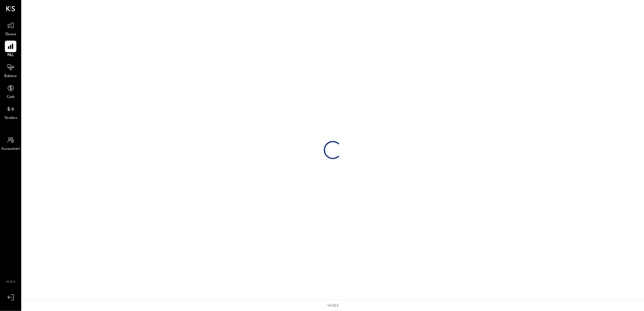  What do you see at coordinates (11, 50) in the screenshot?
I see `a: P&L` at bounding box center [11, 50].